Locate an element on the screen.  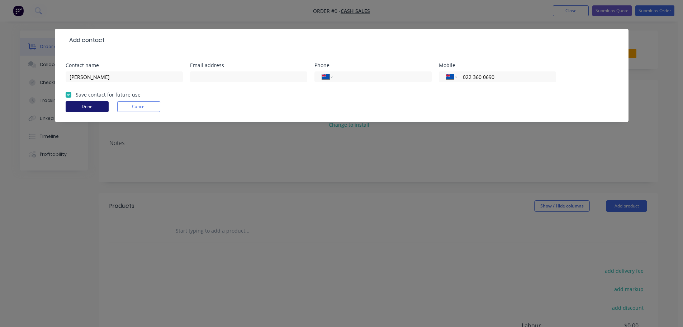
div: Add contact is located at coordinates (85, 40).